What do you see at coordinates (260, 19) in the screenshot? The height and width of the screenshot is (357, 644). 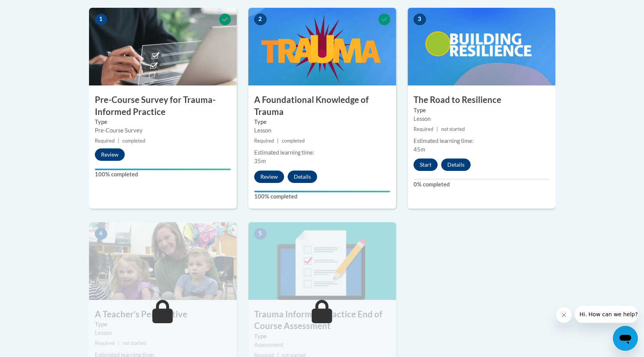 I see `span: 2` at bounding box center [260, 19].